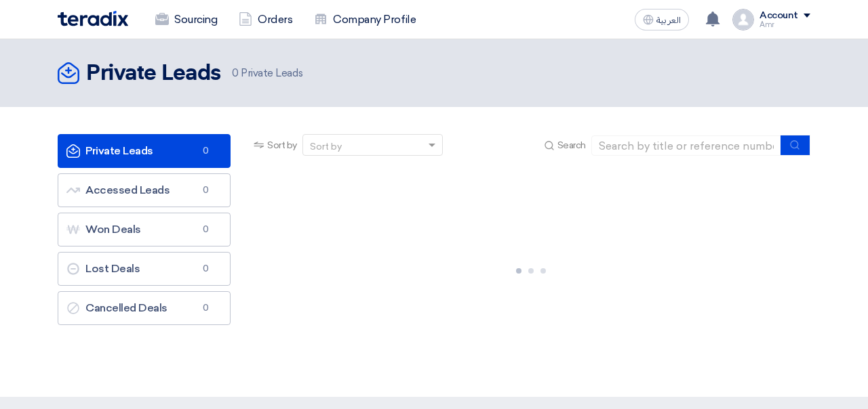  I want to click on h2: Private Leads, so click(153, 74).